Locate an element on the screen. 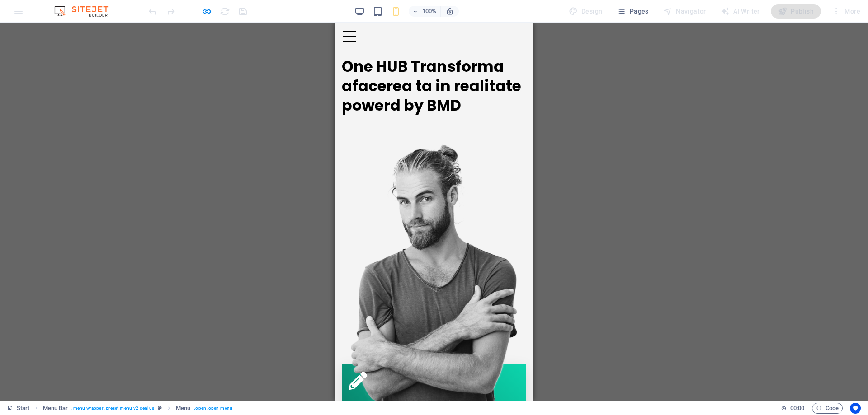 The image size is (868, 415). span: Code is located at coordinates (827, 409).